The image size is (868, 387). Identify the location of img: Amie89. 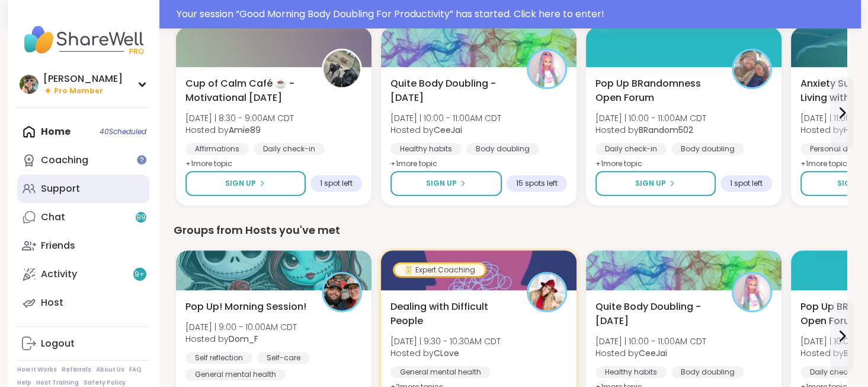
(342, 69).